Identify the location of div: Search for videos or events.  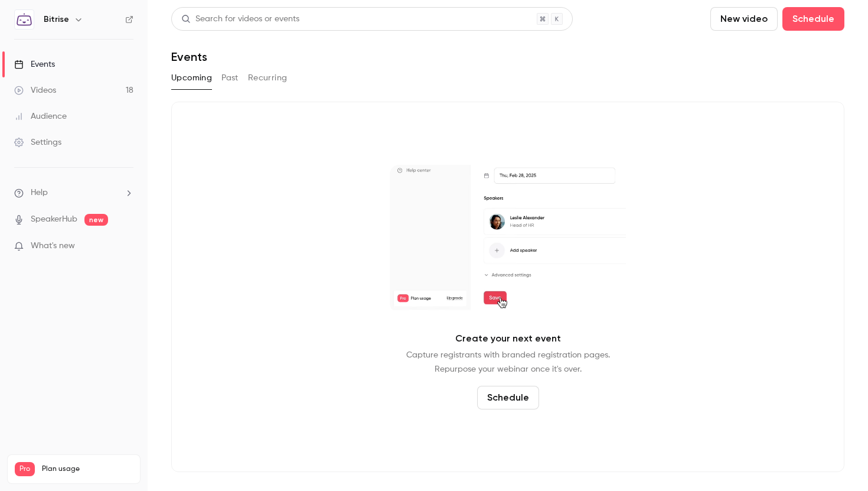
(240, 19).